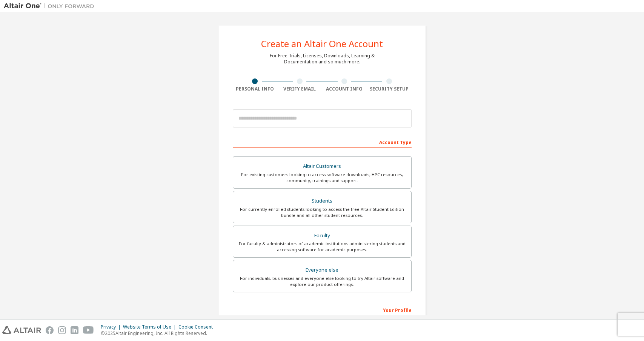 The height and width of the screenshot is (341, 644). What do you see at coordinates (22, 331) in the screenshot?
I see `img: altair_logo.svg` at bounding box center [22, 331].